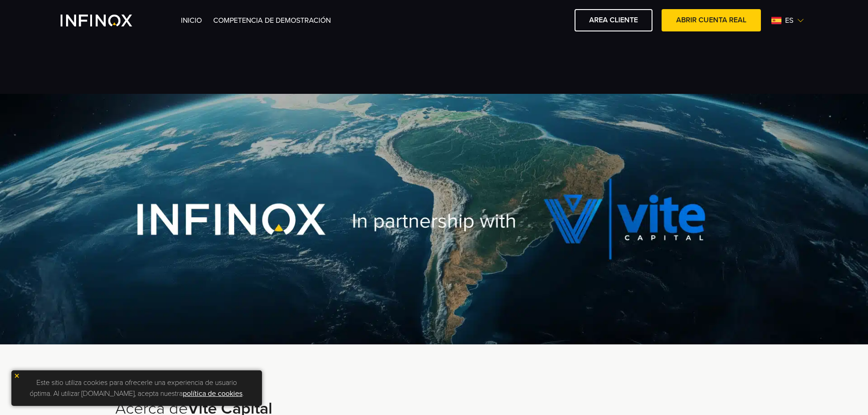 This screenshot has width=868, height=415. What do you see at coordinates (137, 388) in the screenshot?
I see `p: Este sitio utiliza cookies para ofrecerle una experiencia de usuario óptima. Al utilizar [DOMAIN_...` at bounding box center [137, 388].